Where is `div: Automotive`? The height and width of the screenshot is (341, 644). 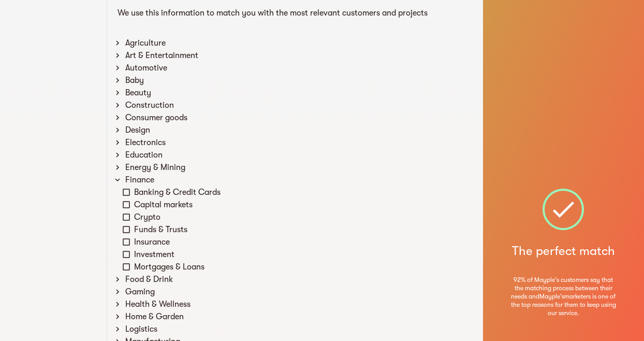 div: Automotive is located at coordinates (300, 68).